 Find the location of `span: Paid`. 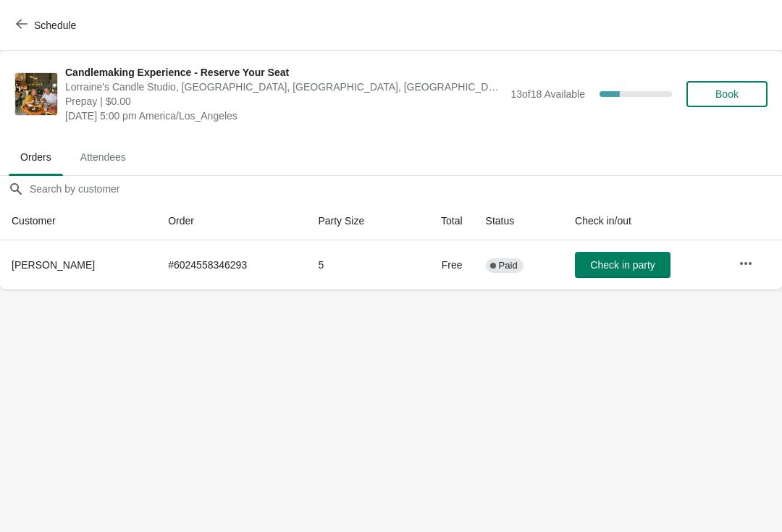

span: Paid is located at coordinates (508, 266).